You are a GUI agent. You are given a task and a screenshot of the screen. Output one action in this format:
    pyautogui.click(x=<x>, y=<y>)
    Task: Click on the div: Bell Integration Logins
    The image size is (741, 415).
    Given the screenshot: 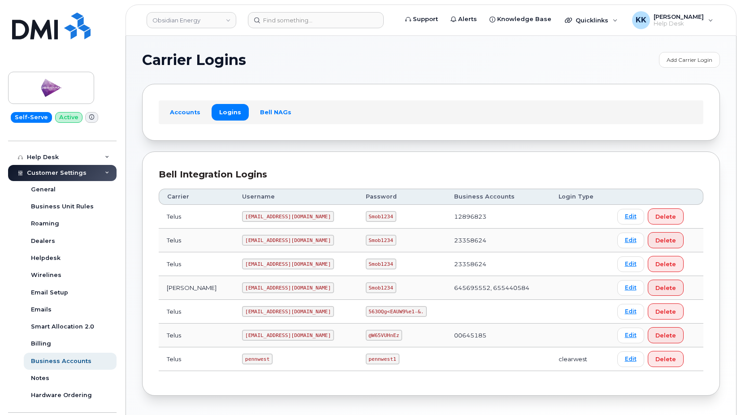 What is the action you would take?
    pyautogui.click(x=431, y=174)
    